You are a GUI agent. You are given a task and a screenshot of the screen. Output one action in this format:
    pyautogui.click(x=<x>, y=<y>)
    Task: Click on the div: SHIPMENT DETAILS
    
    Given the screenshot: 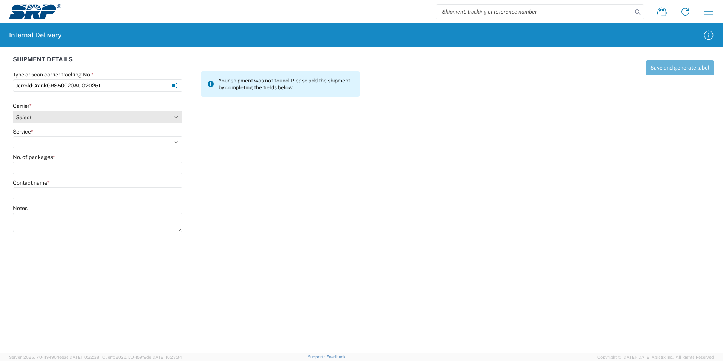 What is the action you would take?
    pyautogui.click(x=186, y=63)
    